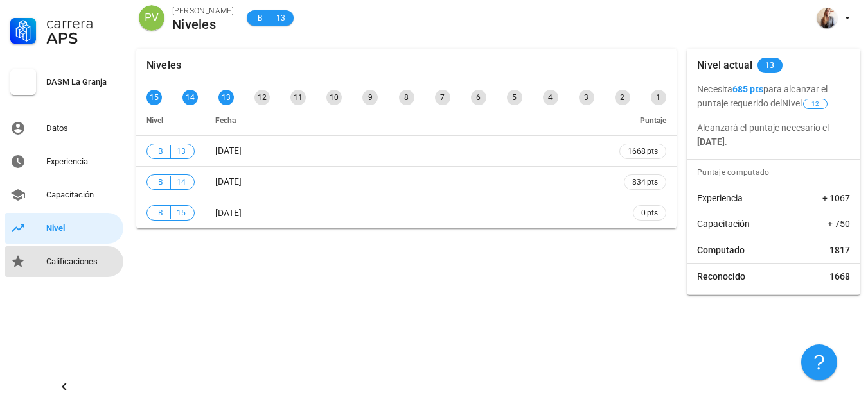 This screenshot has width=868, height=411. I want to click on div: 8, so click(406, 97).